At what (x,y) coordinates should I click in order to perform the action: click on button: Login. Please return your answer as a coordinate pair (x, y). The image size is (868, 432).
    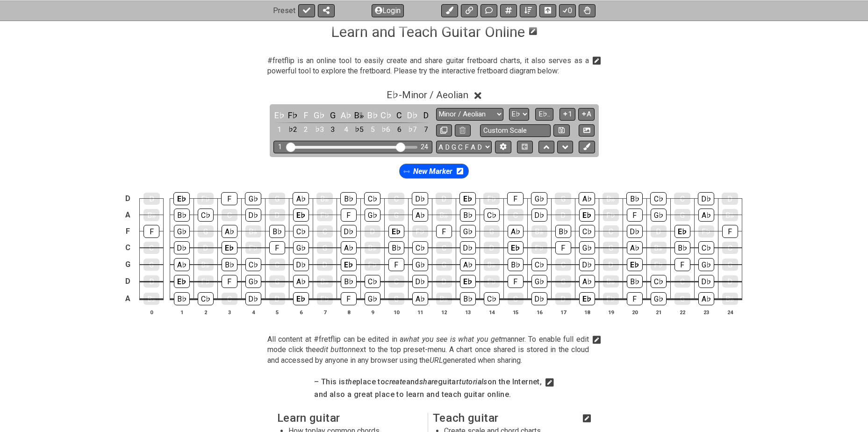
    Looking at the image, I should click on (387, 10).